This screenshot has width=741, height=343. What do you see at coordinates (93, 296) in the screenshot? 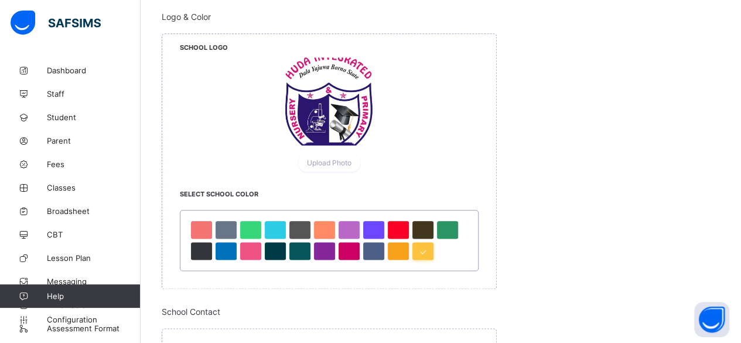
I see `span: Help` at bounding box center [93, 296].